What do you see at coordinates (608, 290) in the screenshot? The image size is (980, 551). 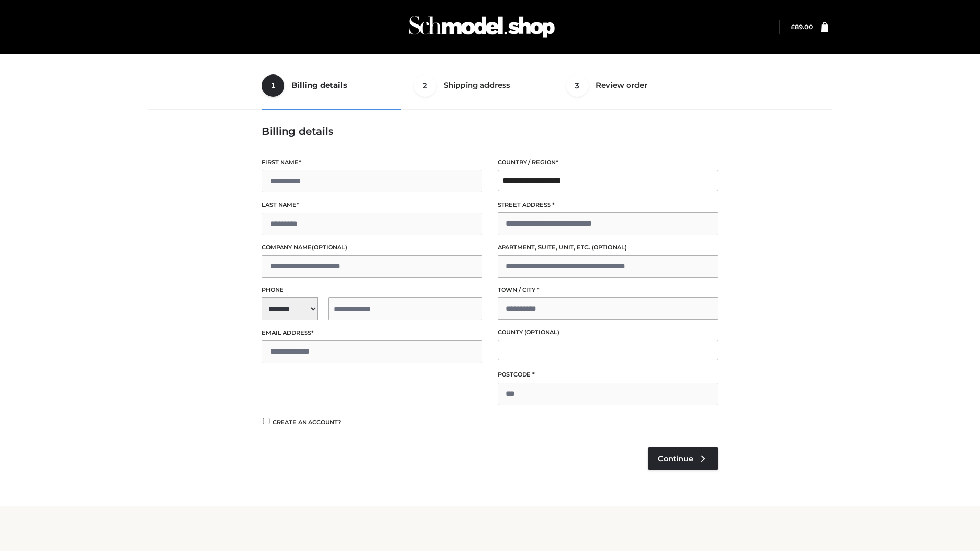 I see `label: Town / City` at bounding box center [608, 290].